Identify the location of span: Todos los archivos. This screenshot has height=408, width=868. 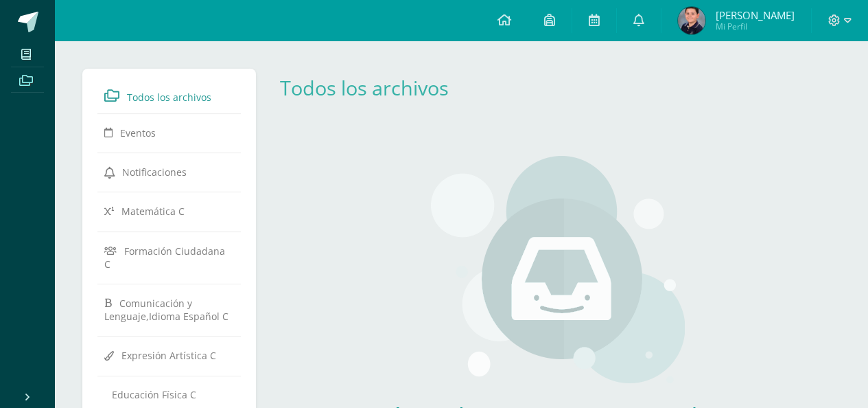
(169, 97).